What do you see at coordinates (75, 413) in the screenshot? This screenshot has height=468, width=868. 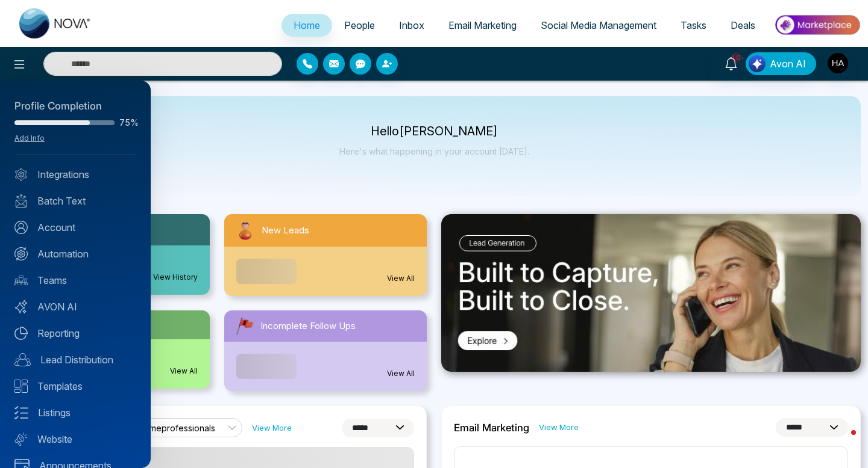 I see `a: Listings` at bounding box center [75, 413].